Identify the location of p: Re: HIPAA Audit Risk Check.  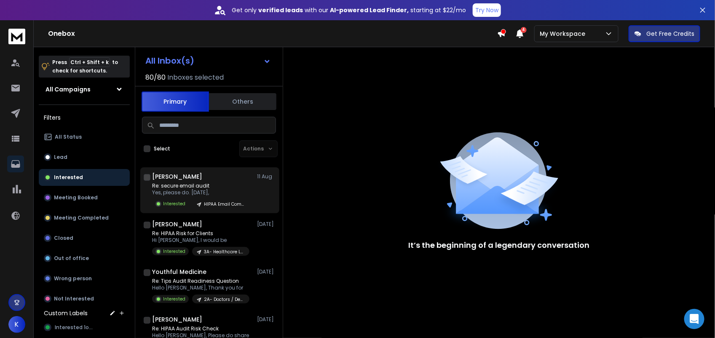
(201, 329).